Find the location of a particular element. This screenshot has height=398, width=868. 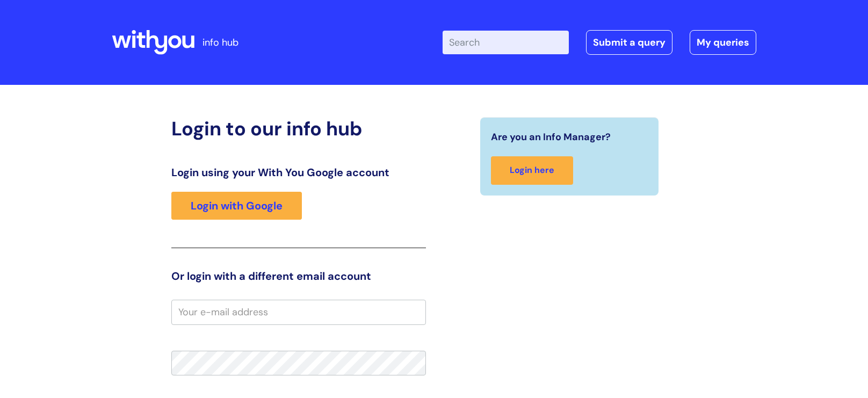

input: Search is located at coordinates (505, 42).